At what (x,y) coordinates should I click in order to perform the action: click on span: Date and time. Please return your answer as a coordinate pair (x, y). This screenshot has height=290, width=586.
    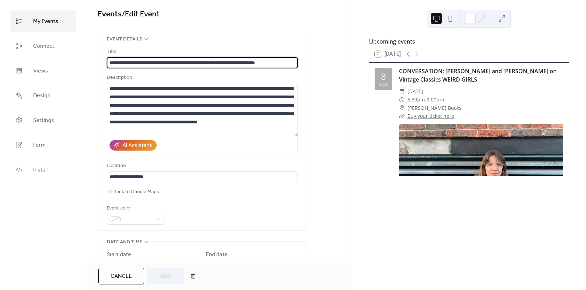
    Looking at the image, I should click on (124, 242).